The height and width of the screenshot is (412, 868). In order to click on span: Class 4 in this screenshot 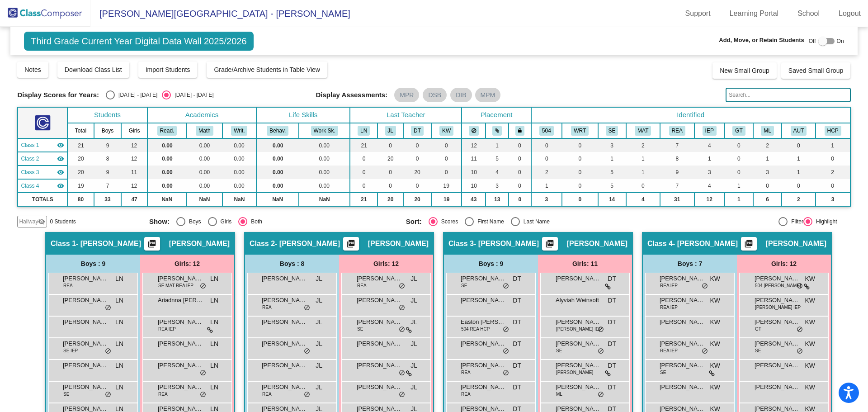, I will do `click(30, 186)`.